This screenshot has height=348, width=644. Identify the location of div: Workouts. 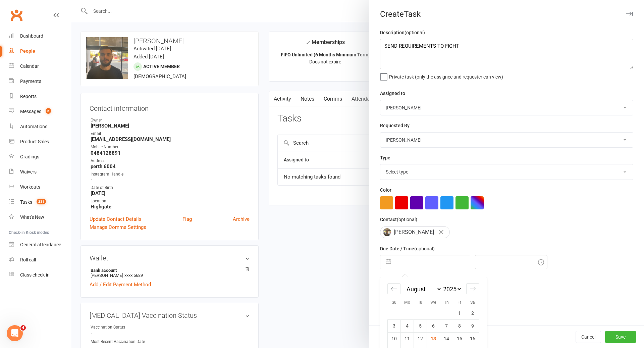
(30, 187).